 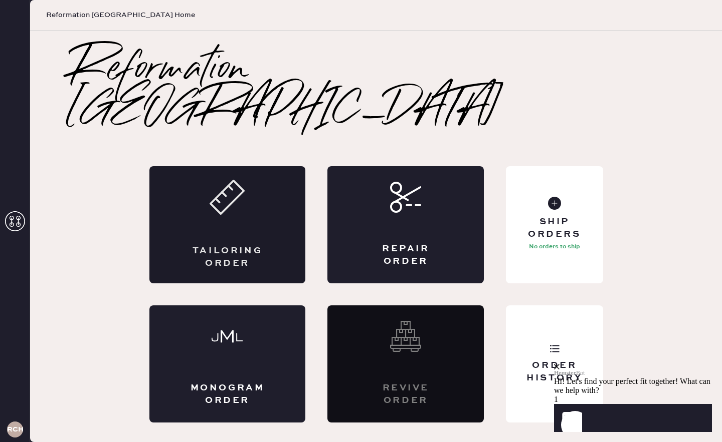 I want to click on div: Tailoring Order, so click(x=227, y=258).